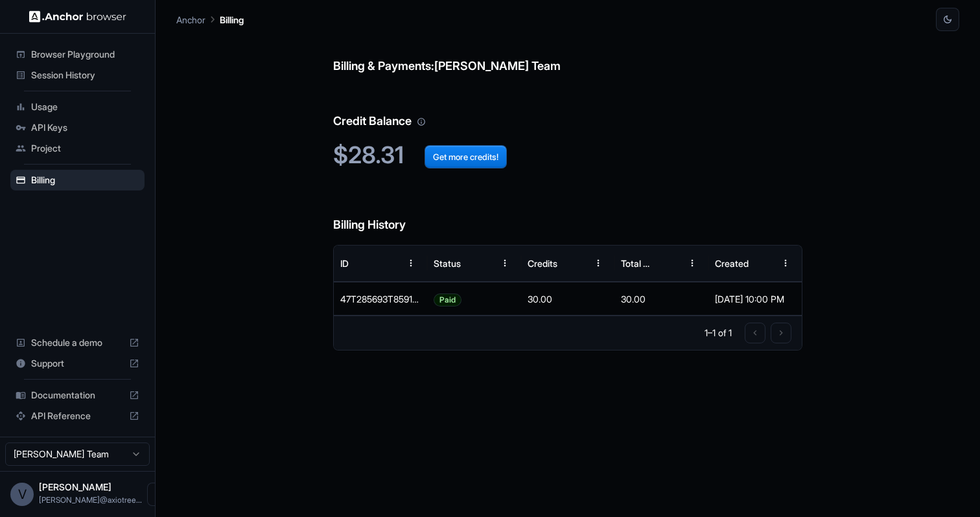 Image resolution: width=980 pixels, height=517 pixels. Describe the element at coordinates (85, 76) in the screenshot. I see `span: Session History` at that location.